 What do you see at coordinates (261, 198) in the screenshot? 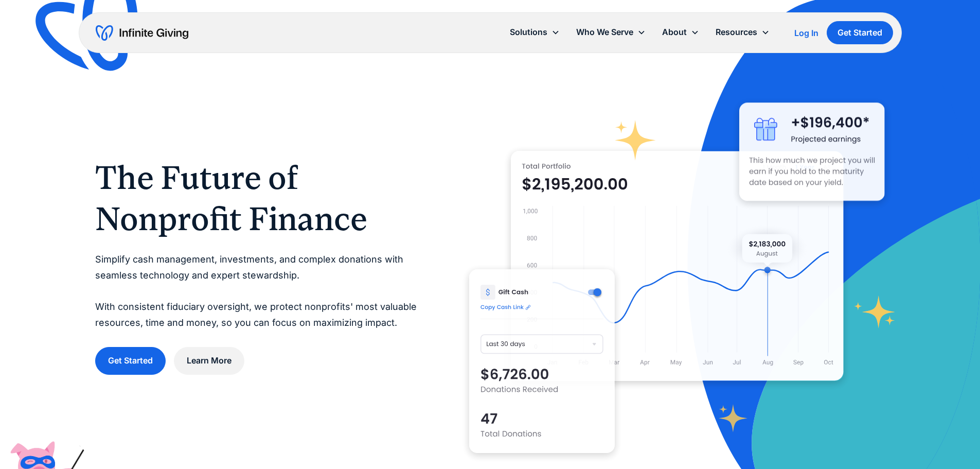
I see `h1: The Future of Nonprofit Finance` at bounding box center [261, 198].